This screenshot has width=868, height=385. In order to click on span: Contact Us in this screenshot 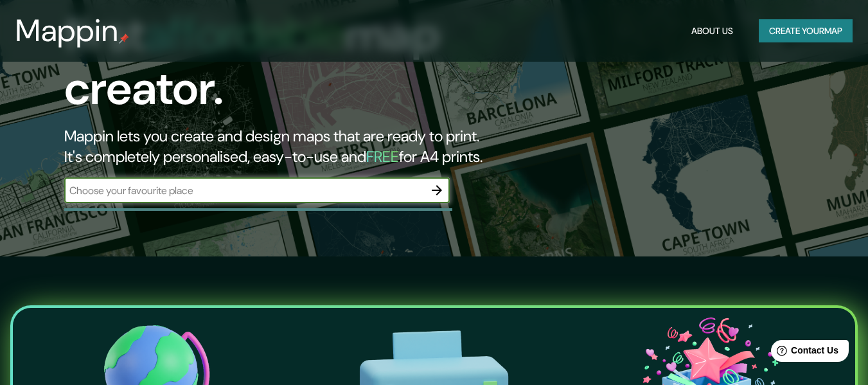, I will do `click(61, 15)`.